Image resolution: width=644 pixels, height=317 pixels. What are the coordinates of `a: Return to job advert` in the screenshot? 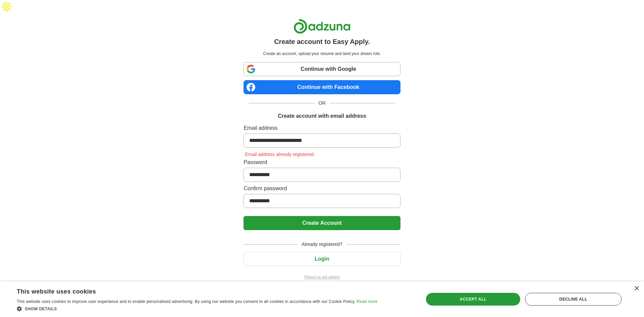 It's located at (322, 277).